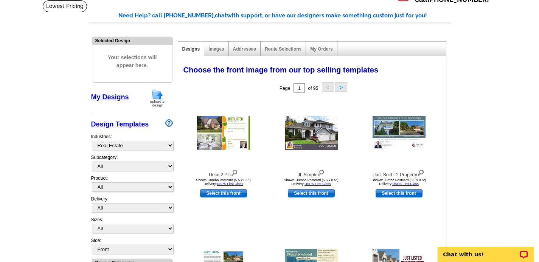 This screenshot has height=262, width=539. I want to click on a: Design Templates, so click(120, 124).